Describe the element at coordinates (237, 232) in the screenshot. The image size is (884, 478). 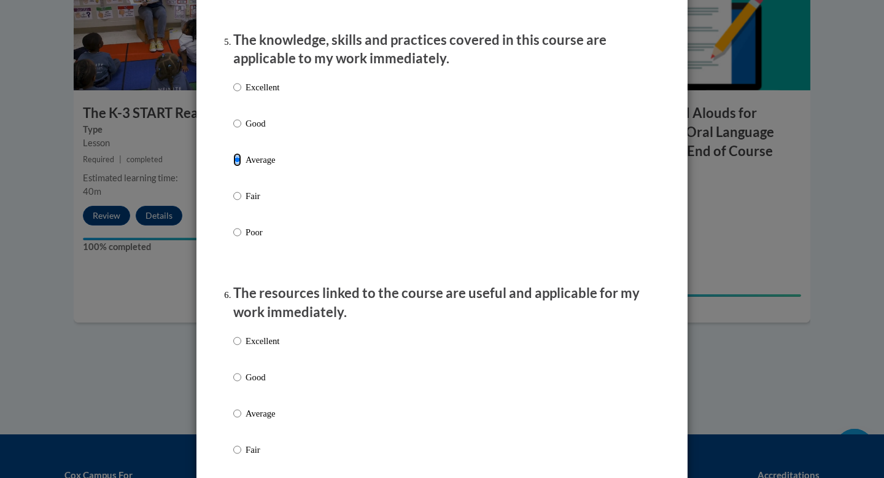
I see `input: Poor` at that location.